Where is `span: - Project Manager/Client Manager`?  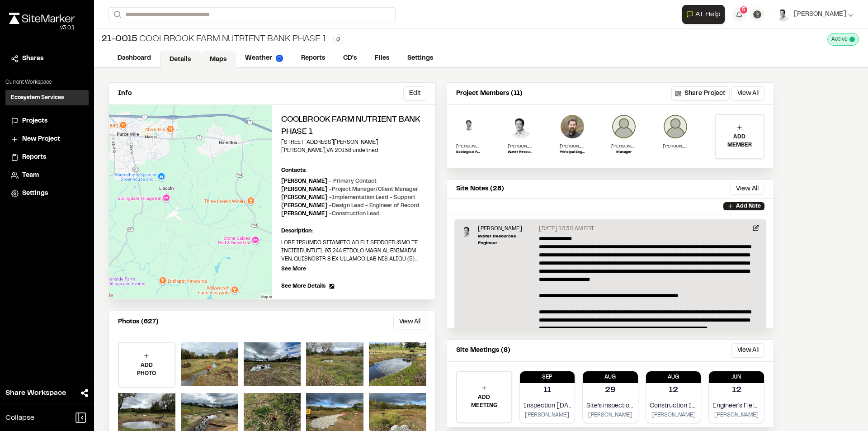
span: - Project Manager/Client Manager is located at coordinates (373, 190).